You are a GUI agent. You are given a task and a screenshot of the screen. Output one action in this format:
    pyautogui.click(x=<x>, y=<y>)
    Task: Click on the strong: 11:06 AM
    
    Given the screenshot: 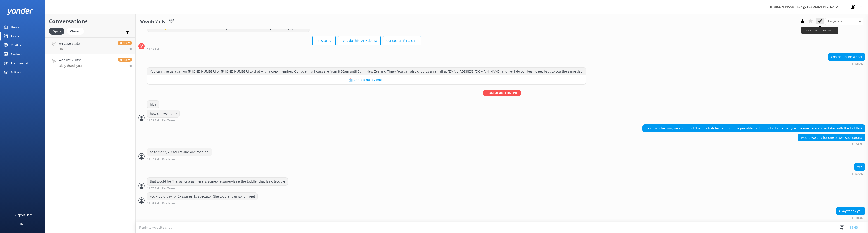 What is the action you would take?
    pyautogui.click(x=858, y=144)
    